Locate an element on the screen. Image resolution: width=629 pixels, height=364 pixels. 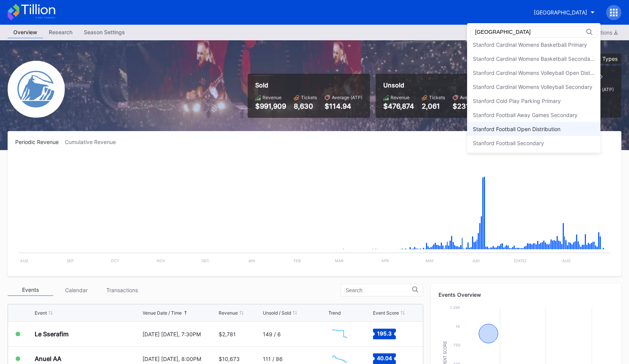
div: Stanford Football Open Distribution is located at coordinates (517, 129).